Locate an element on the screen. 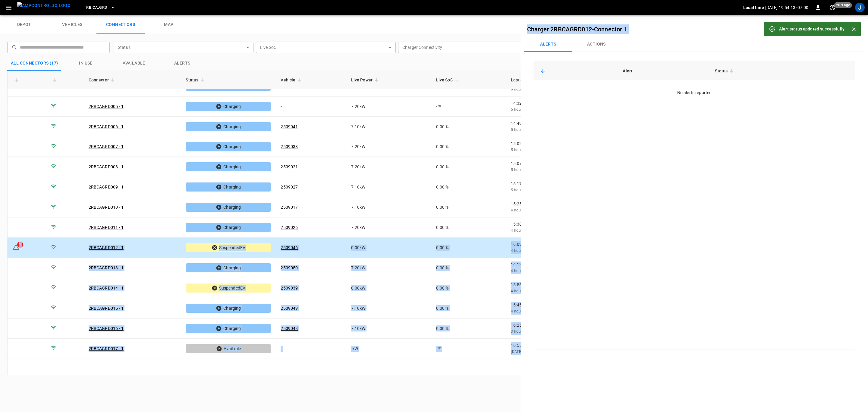  div: Alert status updated successfully is located at coordinates (812, 29).